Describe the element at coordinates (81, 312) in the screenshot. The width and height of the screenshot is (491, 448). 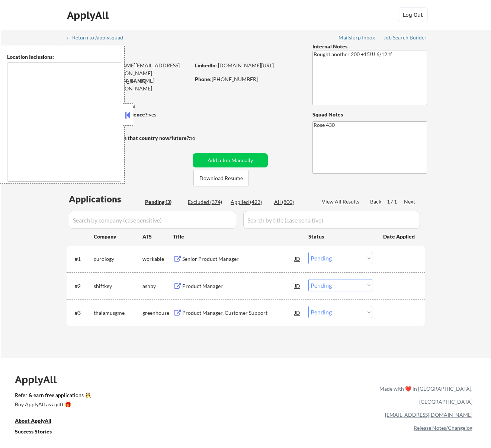
I see `div: #3` at that location.